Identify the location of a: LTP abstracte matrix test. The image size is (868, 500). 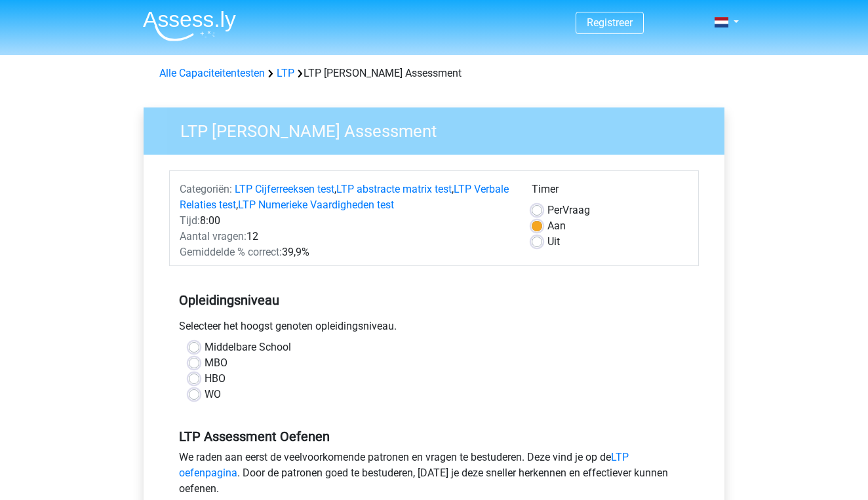
(394, 189).